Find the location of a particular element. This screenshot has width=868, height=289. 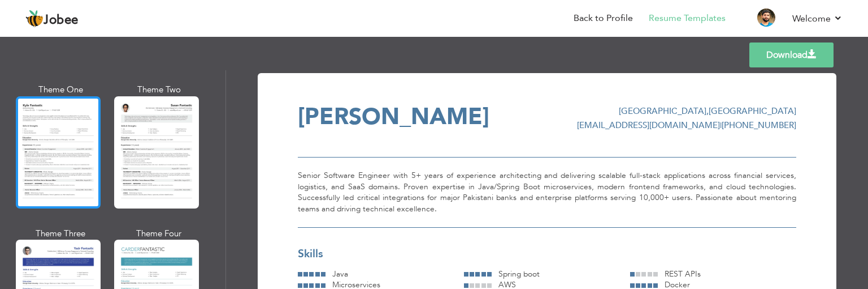

div: Theme One is located at coordinates (60, 89).